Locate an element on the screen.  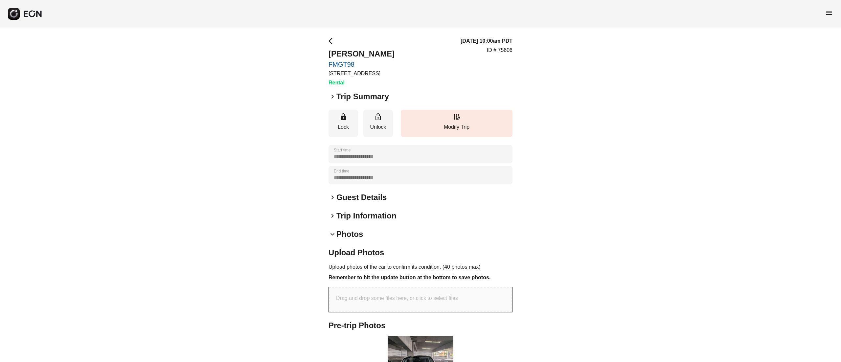
h2: Photos is located at coordinates (349, 234).